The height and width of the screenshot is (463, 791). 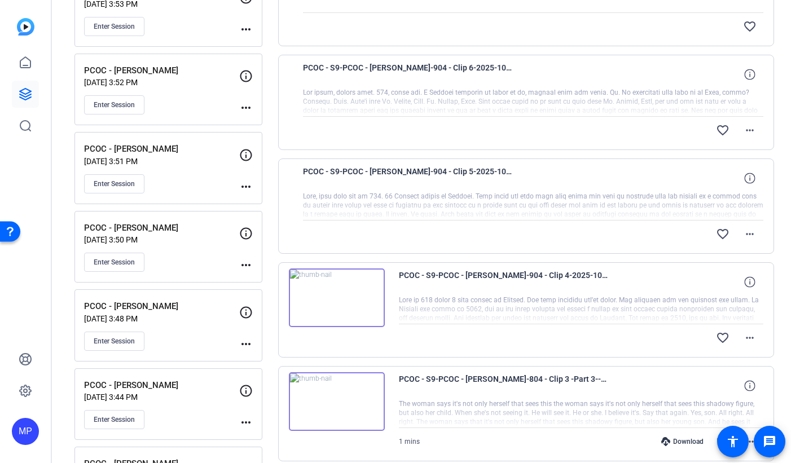 What do you see at coordinates (769, 442) in the screenshot?
I see `mat-icon: message` at bounding box center [769, 442].